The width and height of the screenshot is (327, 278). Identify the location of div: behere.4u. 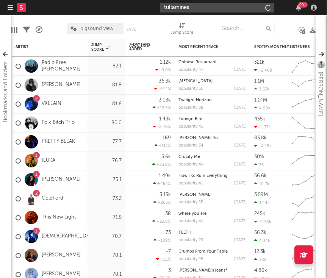
(212, 138).